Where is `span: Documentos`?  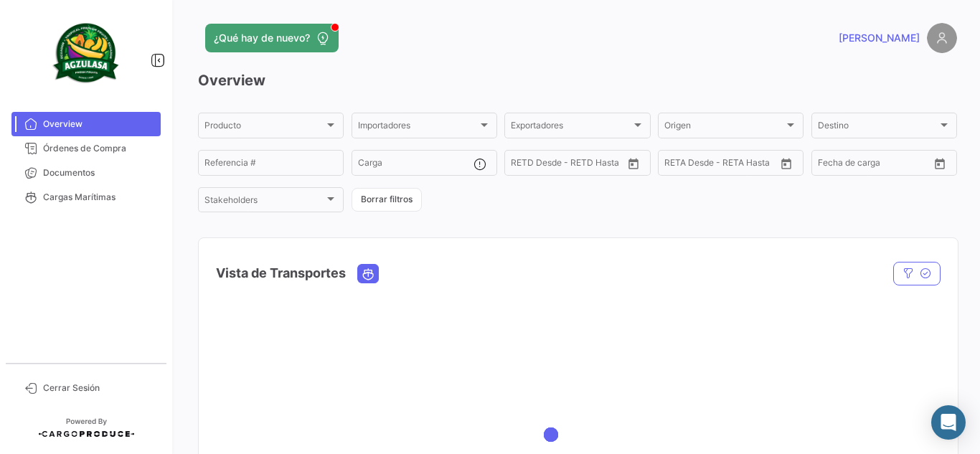
span: Documentos is located at coordinates (99, 173).